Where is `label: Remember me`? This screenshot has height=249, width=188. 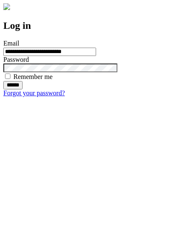
label: Remember me is located at coordinates (33, 77).